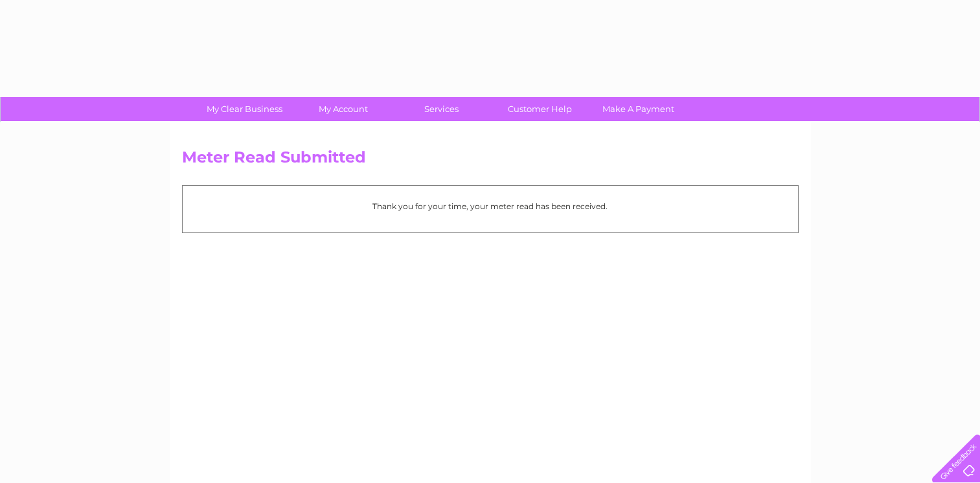 The height and width of the screenshot is (483, 980). What do you see at coordinates (638, 109) in the screenshot?
I see `a: Make A Payment` at bounding box center [638, 109].